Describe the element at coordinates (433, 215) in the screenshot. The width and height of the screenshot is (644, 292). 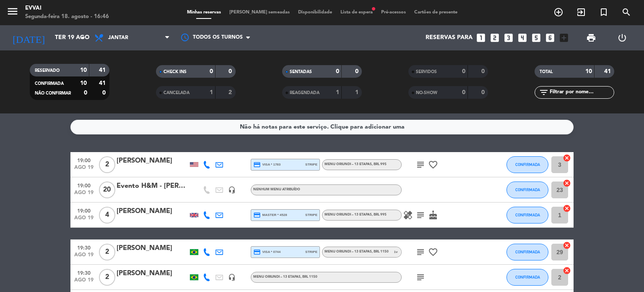
I see `i: cake` at that location.